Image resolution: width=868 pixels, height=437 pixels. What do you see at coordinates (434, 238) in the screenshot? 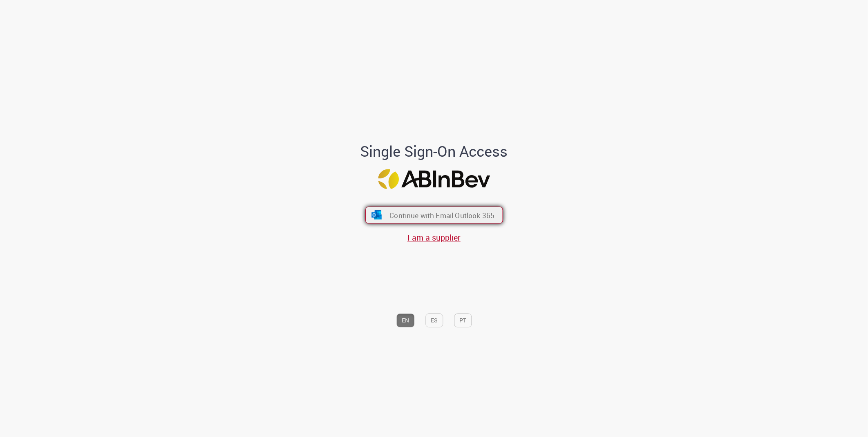
I see `a: I am a supplier` at bounding box center [434, 238].